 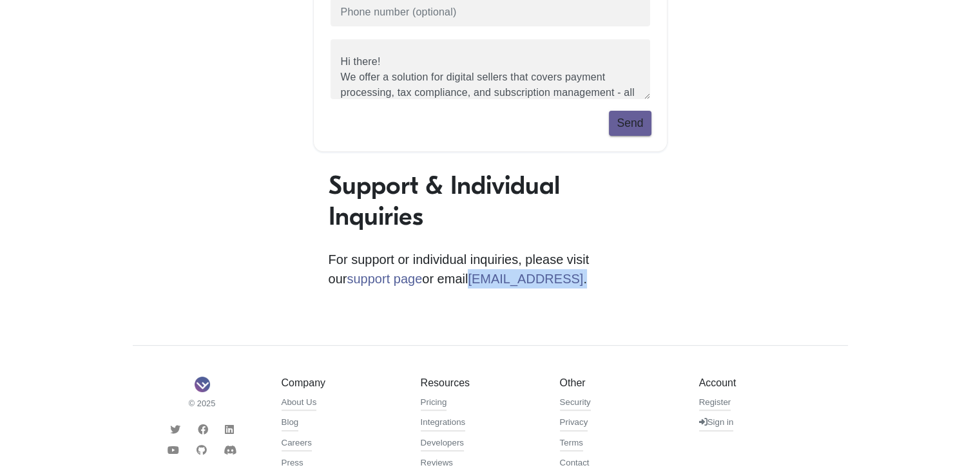 What do you see at coordinates (571, 444) in the screenshot?
I see `a: Terms` at bounding box center [571, 444].